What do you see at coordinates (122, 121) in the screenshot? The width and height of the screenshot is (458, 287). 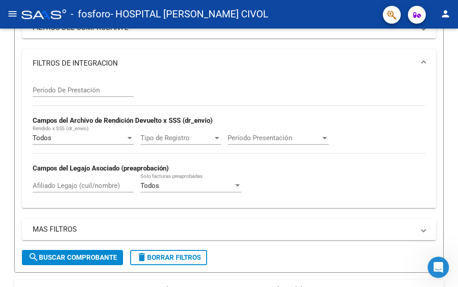 I see `strong: Campos del Archivo de Rendición Devuelto x SSS (dr_envio)` at bounding box center [122, 121].